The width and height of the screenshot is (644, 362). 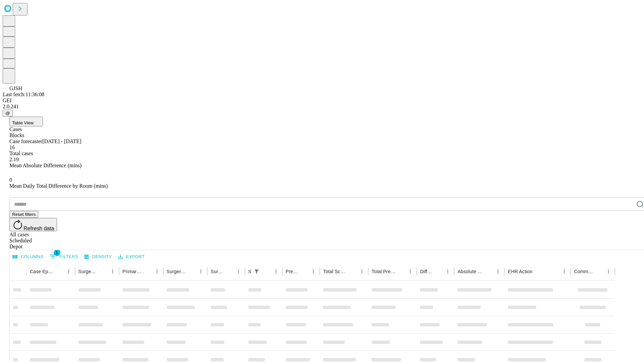 I want to click on button: Table View, so click(x=26, y=122).